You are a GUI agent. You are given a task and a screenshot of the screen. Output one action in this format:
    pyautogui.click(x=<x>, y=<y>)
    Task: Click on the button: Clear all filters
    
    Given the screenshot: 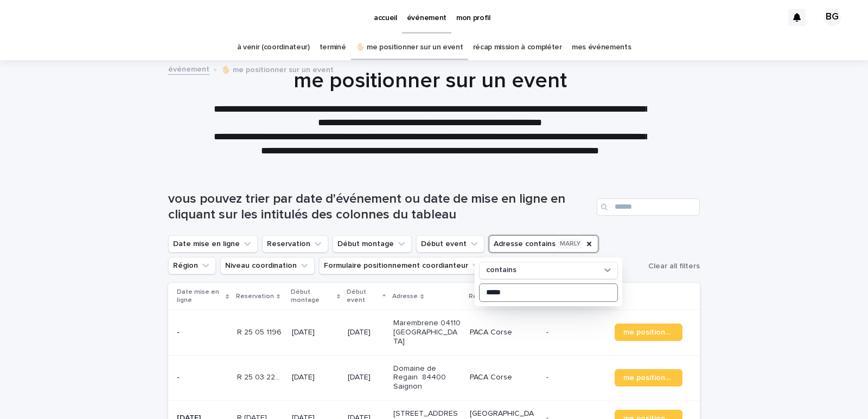 What is the action you would take?
    pyautogui.click(x=671, y=266)
    